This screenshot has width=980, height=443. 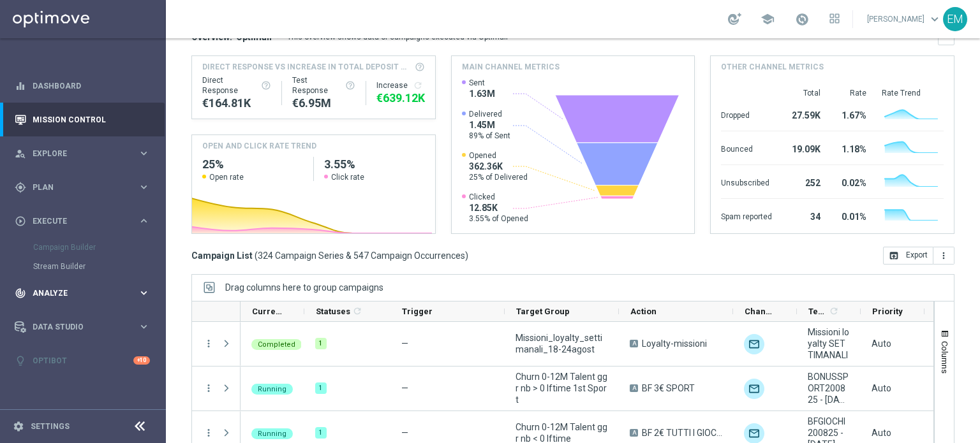 What do you see at coordinates (829, 344) in the screenshot?
I see `span: Missioni loyalty SETTIMANALI` at bounding box center [829, 344].